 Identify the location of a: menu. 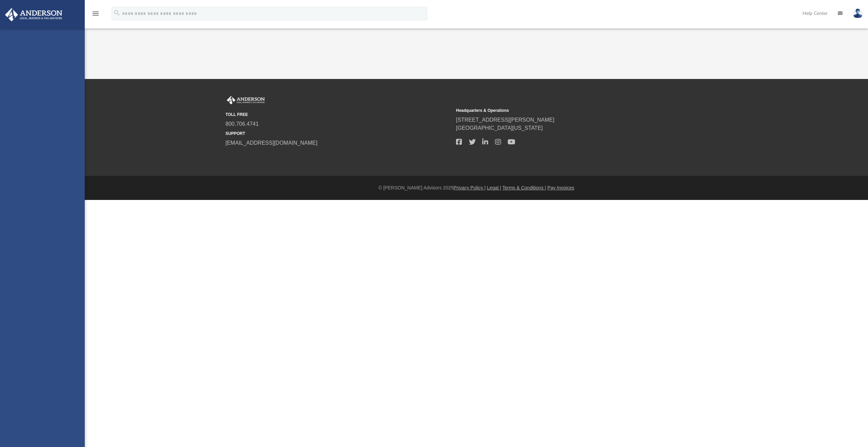
(96, 15).